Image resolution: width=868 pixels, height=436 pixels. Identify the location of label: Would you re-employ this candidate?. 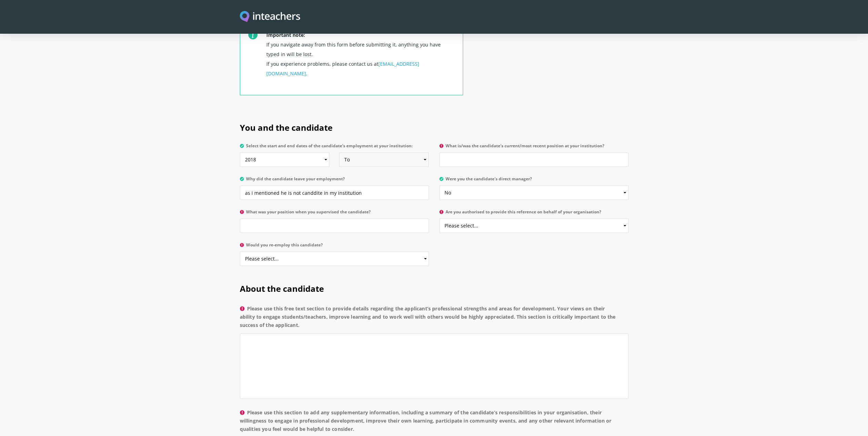
(334, 248).